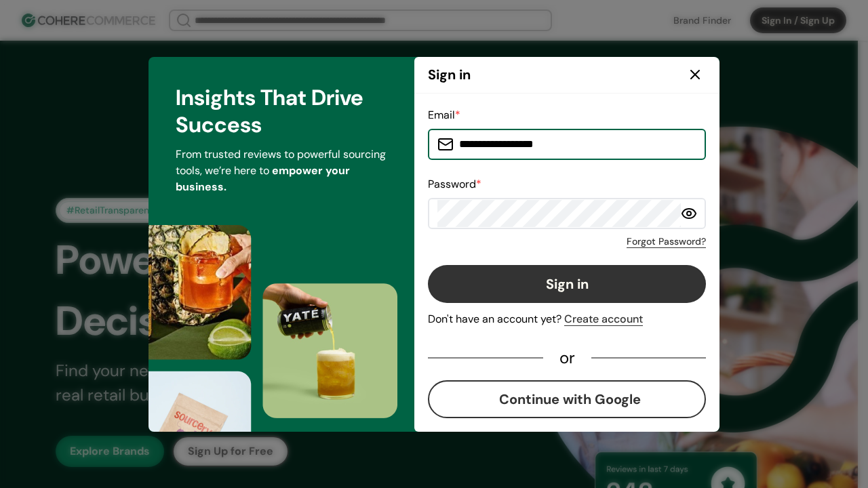  What do you see at coordinates (281, 111) in the screenshot?
I see `div: Insights That Drive Success` at bounding box center [281, 111].